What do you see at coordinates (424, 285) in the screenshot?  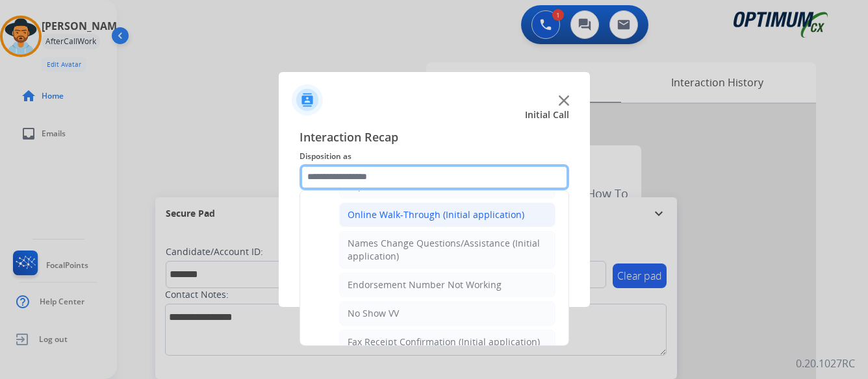 I see `div: Endorsement Number Not Working` at bounding box center [424, 285].